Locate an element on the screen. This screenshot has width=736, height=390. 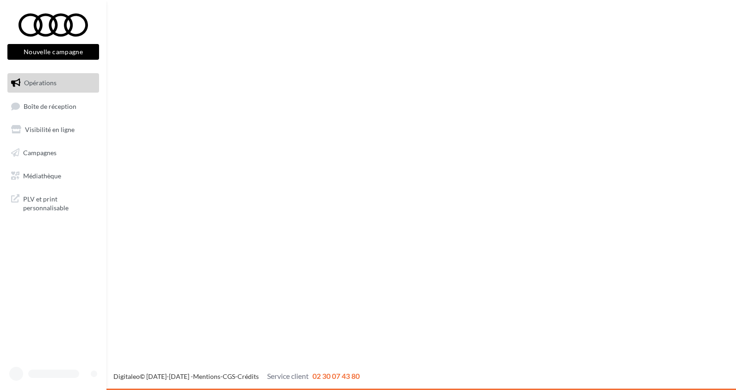
span: Campagnes is located at coordinates (40, 152).